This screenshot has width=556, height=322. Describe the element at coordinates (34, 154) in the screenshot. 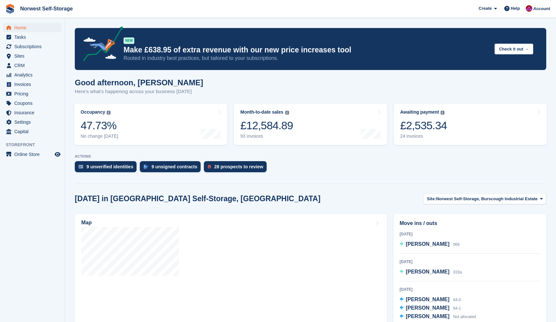

I see `span: Online Store` at that location.